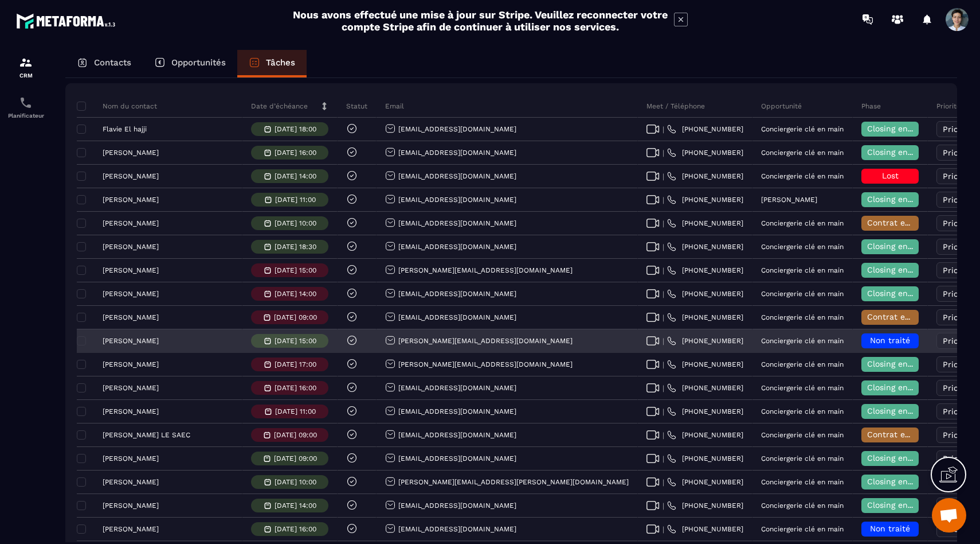 The height and width of the screenshot is (544, 980). I want to click on p: Opportunité, so click(781, 106).